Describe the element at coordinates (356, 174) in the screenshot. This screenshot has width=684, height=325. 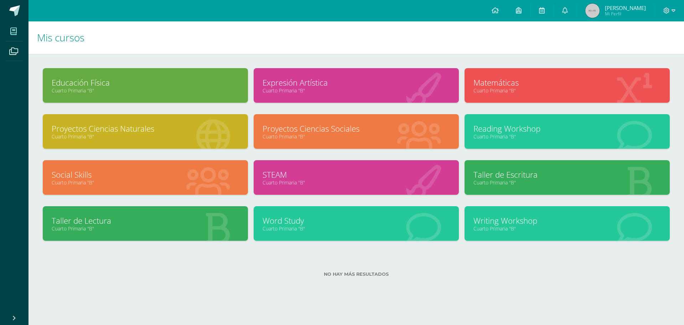
I see `a: STEAM` at that location.